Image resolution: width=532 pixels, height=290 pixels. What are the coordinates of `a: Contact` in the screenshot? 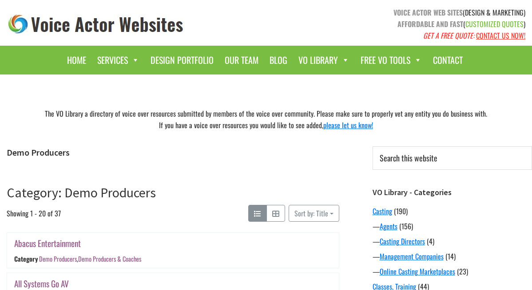 It's located at (447, 60).